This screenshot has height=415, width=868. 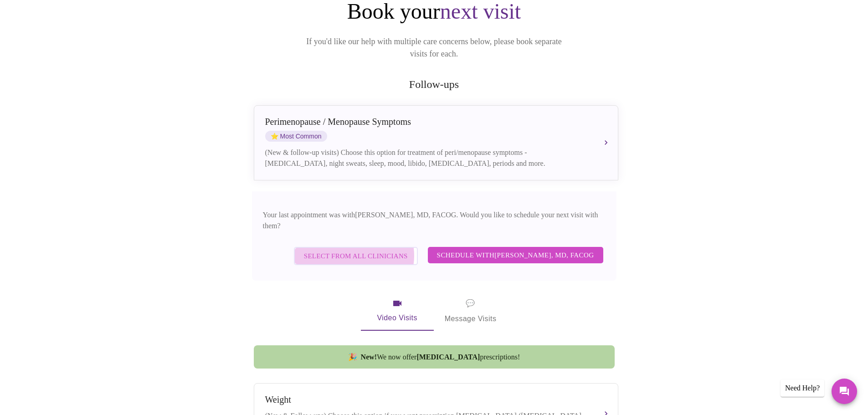 I want to click on button: Perimenopause / Menopause SymptomsstarMost Common(New & follow-up visits) Choose this option for ..., so click(x=437, y=142).